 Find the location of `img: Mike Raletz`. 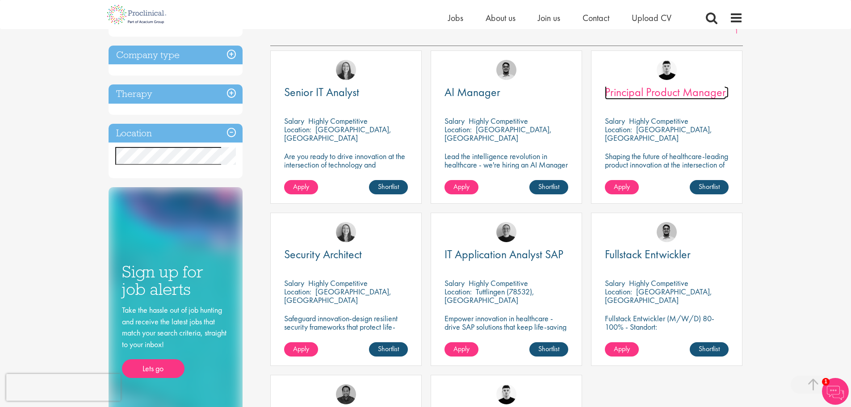

img: Mike Raletz is located at coordinates (346, 394).